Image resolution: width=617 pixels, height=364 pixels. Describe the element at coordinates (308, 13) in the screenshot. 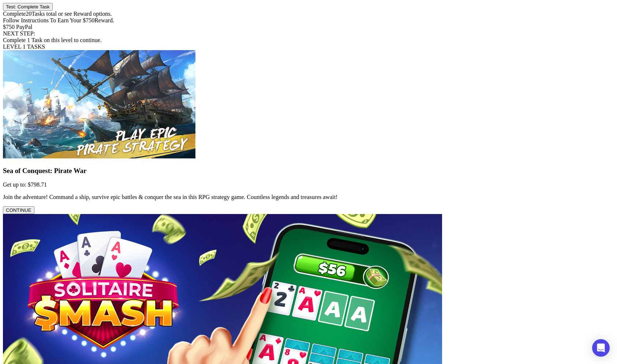

I see `div: Complete 20 Tasks total or see Reward options.` at that location.